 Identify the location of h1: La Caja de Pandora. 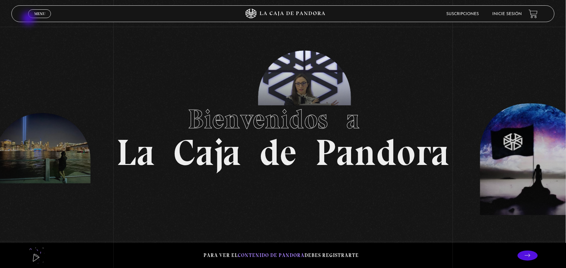
(283, 134).